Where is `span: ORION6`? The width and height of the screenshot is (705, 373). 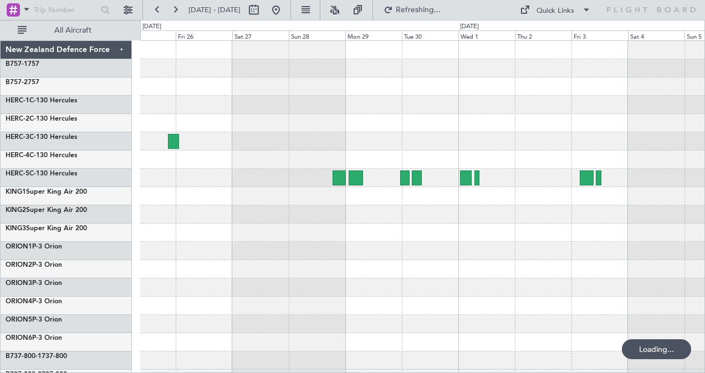 span: ORION6 is located at coordinates (19, 339).